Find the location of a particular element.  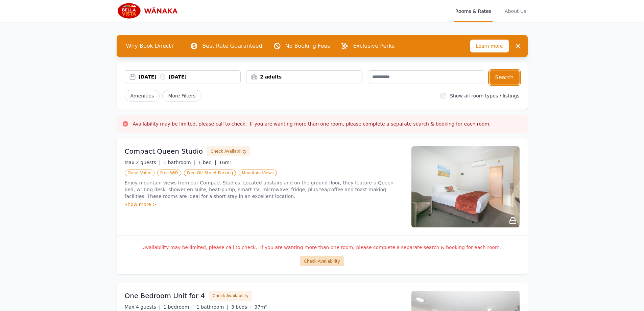

h3: Availability may be limited, please call to check. If you are wanting more than one room, please ... is located at coordinates (312, 124).